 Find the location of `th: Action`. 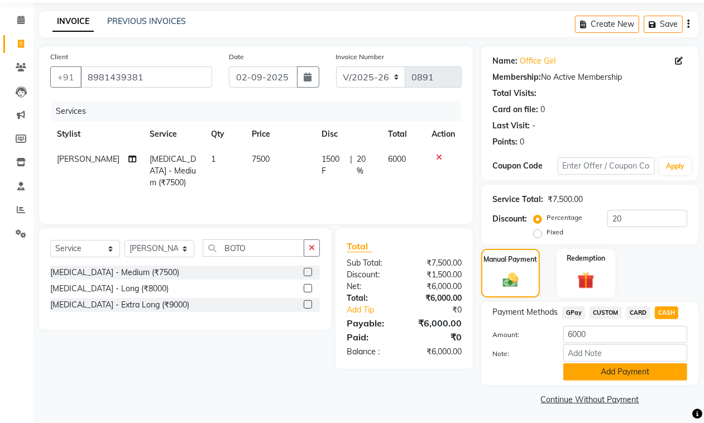

th: Action is located at coordinates (443, 134).